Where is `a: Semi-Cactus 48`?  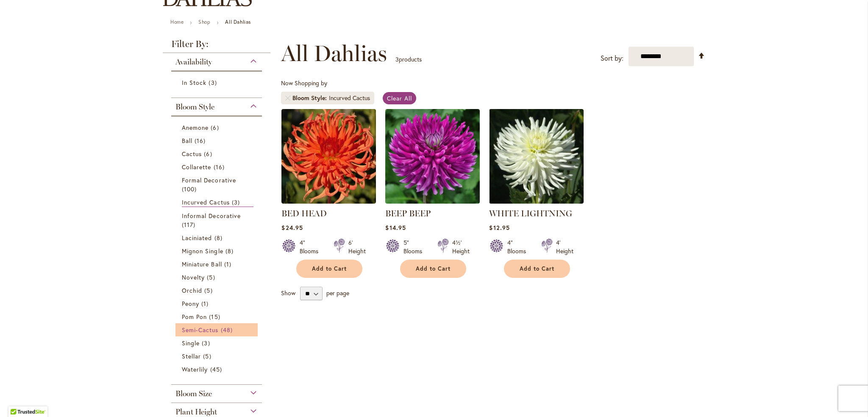 a: Semi-Cactus 48 is located at coordinates (218, 329).